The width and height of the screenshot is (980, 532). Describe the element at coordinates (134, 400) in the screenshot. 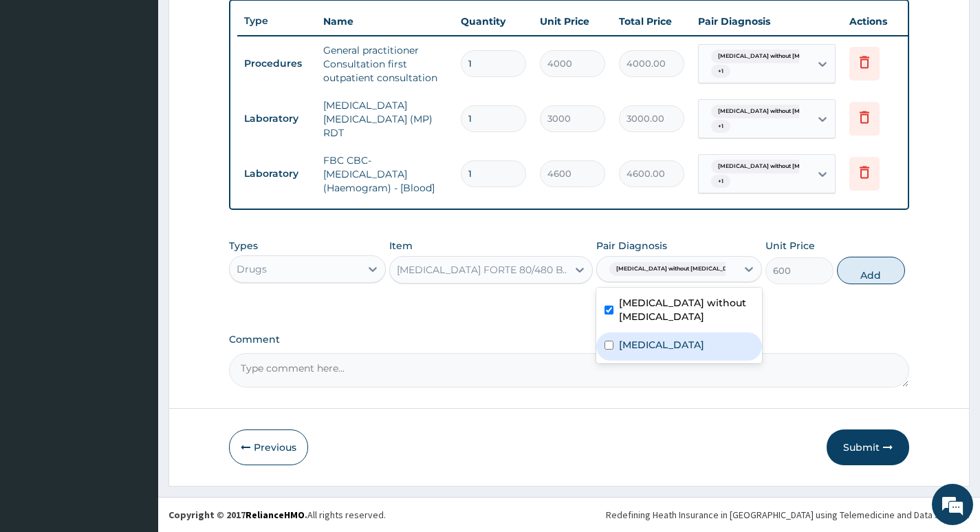

I see `textarea: Type your message and hit 'Enter'` at that location.